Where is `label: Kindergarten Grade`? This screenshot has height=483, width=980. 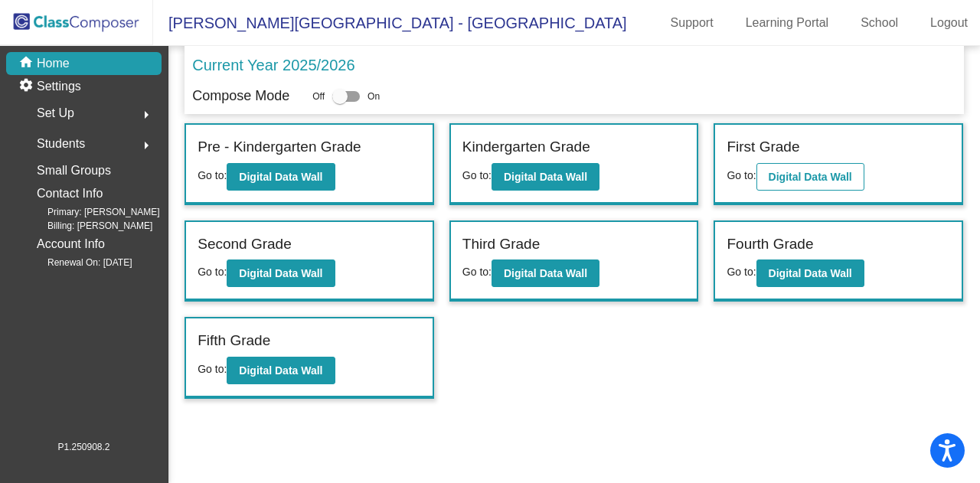 label: Kindergarten Grade is located at coordinates (526, 147).